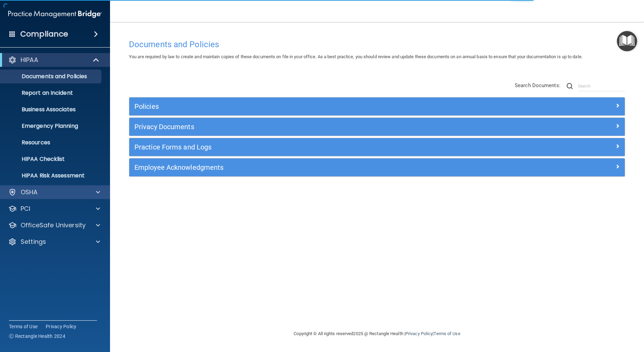 The width and height of the screenshot is (644, 352). Describe the element at coordinates (55, 14) in the screenshot. I see `img: PMB logo` at that location.